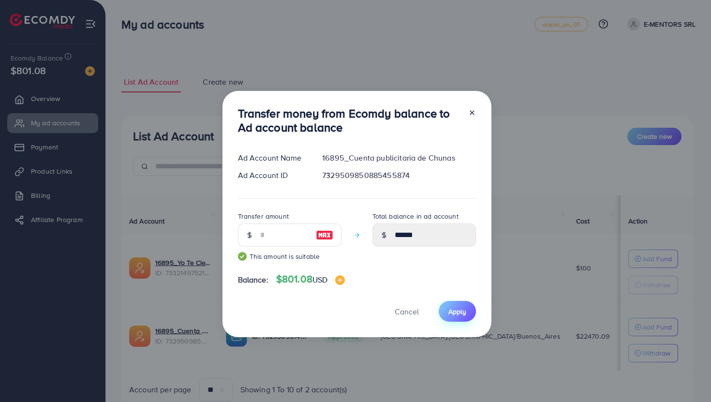 The height and width of the screenshot is (402, 711). Describe the element at coordinates (407, 311) in the screenshot. I see `button: Cancel` at that location.